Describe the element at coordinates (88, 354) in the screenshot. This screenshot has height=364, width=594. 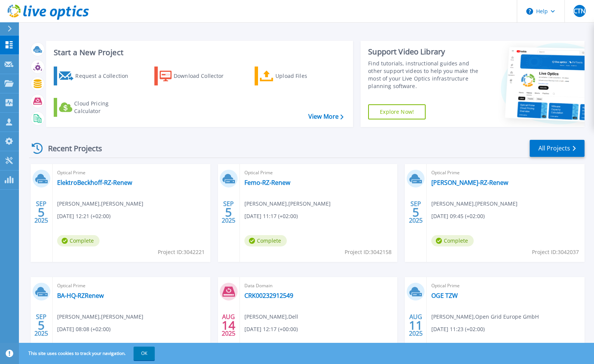
I see `span: This site uses cookies to track your navigation.` at that location.